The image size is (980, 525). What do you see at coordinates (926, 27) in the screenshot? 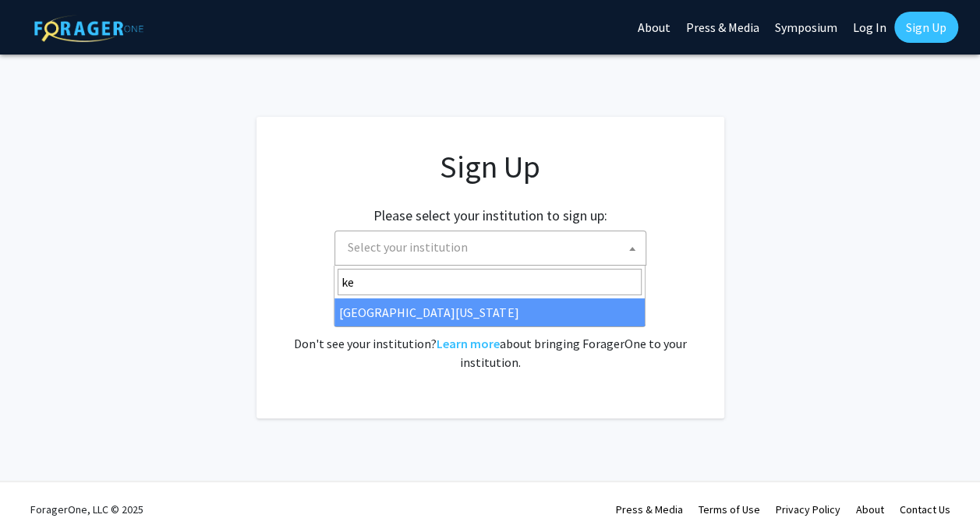
I see `a: Sign Up` at bounding box center [926, 27].